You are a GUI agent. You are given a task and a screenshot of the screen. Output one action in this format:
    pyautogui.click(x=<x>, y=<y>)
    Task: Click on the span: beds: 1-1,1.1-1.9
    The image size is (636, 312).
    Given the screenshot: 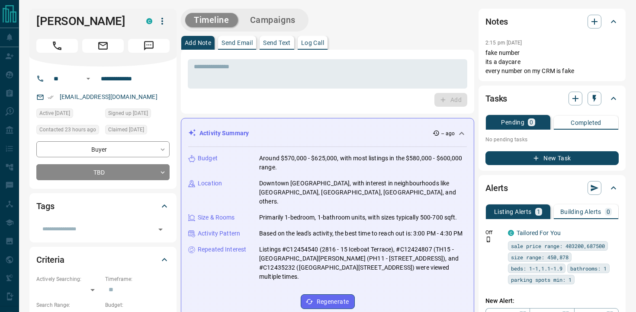 What is the action you would take?
    pyautogui.click(x=536, y=268)
    